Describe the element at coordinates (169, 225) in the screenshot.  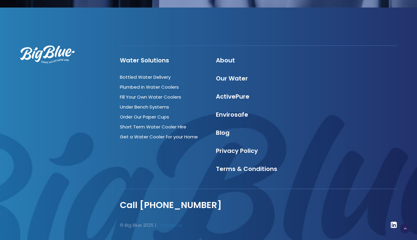
I see `a: Contact us` at that location.